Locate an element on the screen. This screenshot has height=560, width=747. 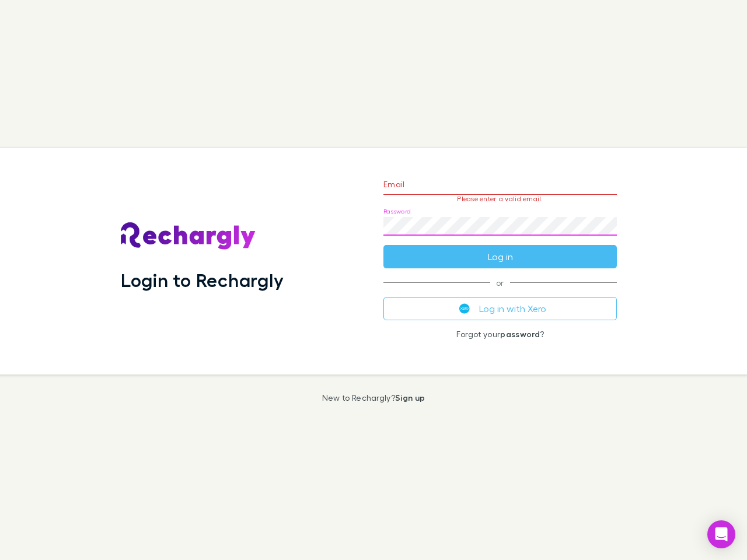
h1: Login to Rechargly is located at coordinates (202, 280).